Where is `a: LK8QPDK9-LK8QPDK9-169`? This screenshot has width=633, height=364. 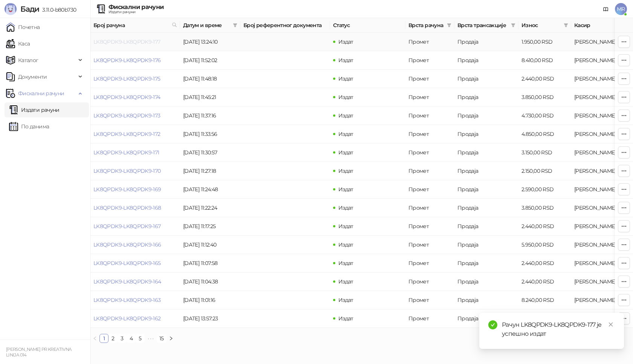 a: LK8QPDK9-LK8QPDK9-169 is located at coordinates (127, 190).